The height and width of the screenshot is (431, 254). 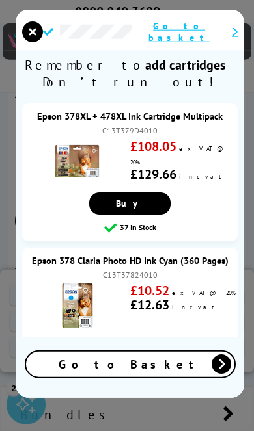 What do you see at coordinates (153, 146) in the screenshot?
I see `strong: £108.05` at bounding box center [153, 146].